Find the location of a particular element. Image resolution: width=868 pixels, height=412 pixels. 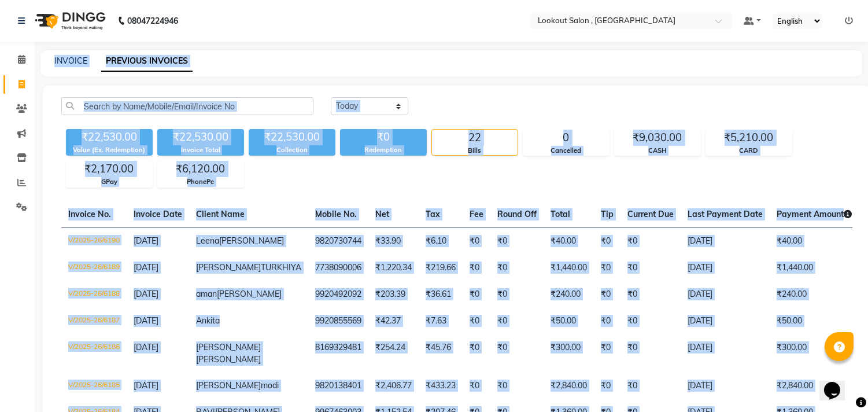

td: ₹42.37 is located at coordinates (393, 322).